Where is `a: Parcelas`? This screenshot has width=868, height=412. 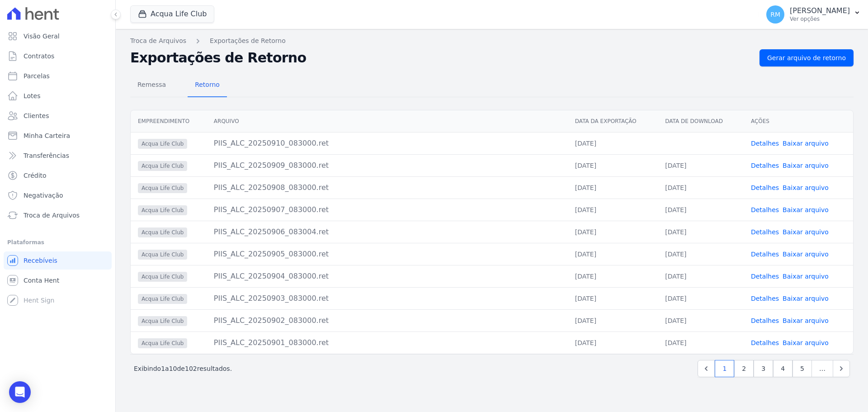
a: Parcelas is located at coordinates (57, 76).